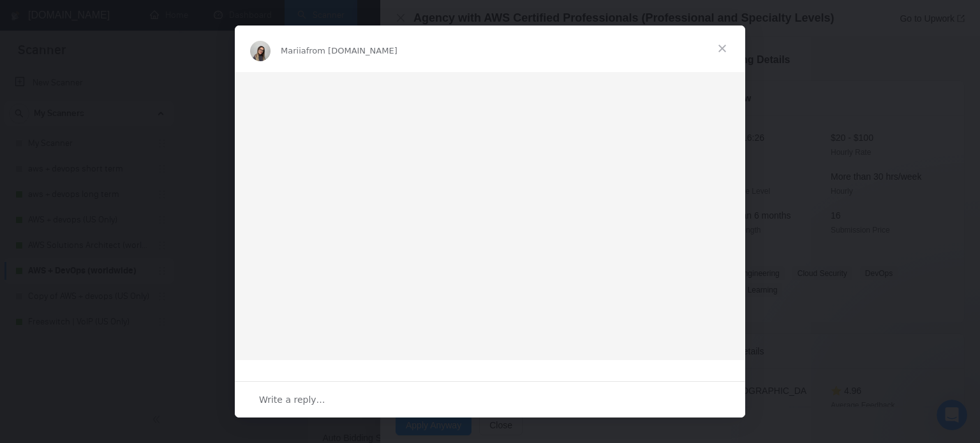  What do you see at coordinates (294, 50) in the screenshot?
I see `span: Mariia` at bounding box center [294, 50].